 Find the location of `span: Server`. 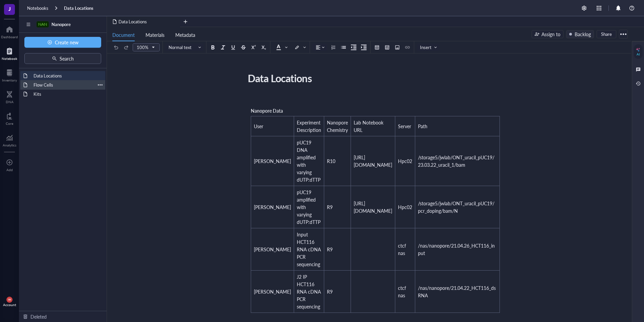

span: Server is located at coordinates (405, 126).